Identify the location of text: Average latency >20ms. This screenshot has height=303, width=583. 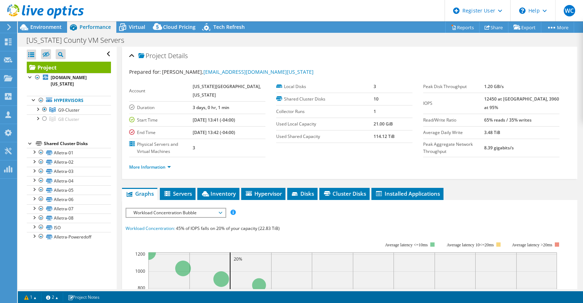
(532, 245).